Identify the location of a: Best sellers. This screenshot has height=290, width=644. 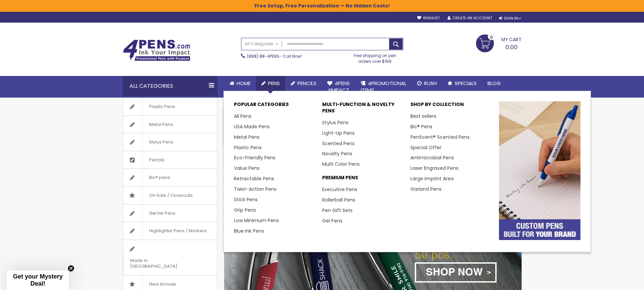
(423, 116).